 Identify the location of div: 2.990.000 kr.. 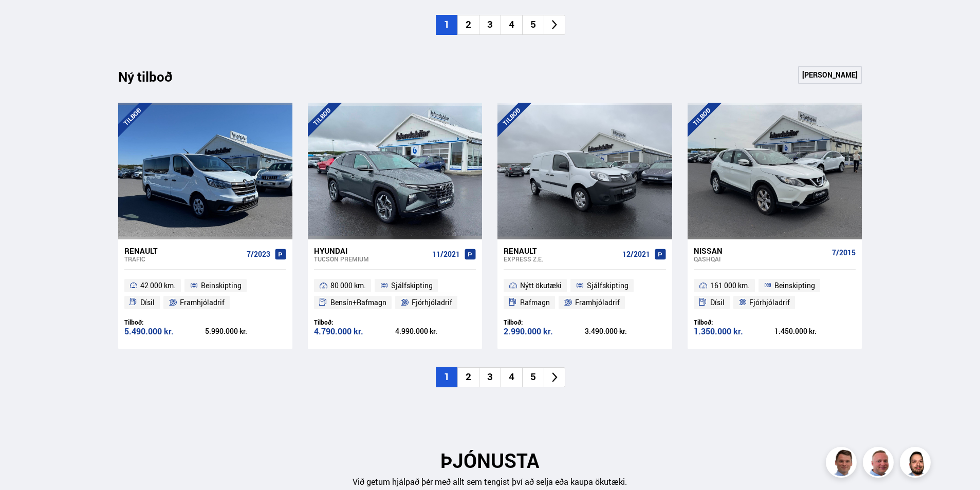
(544, 331).